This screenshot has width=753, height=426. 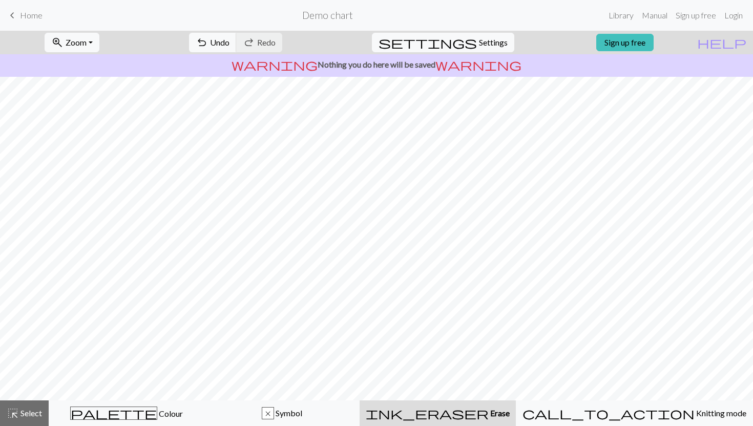 I want to click on button: Knitting mode, so click(x=634, y=414).